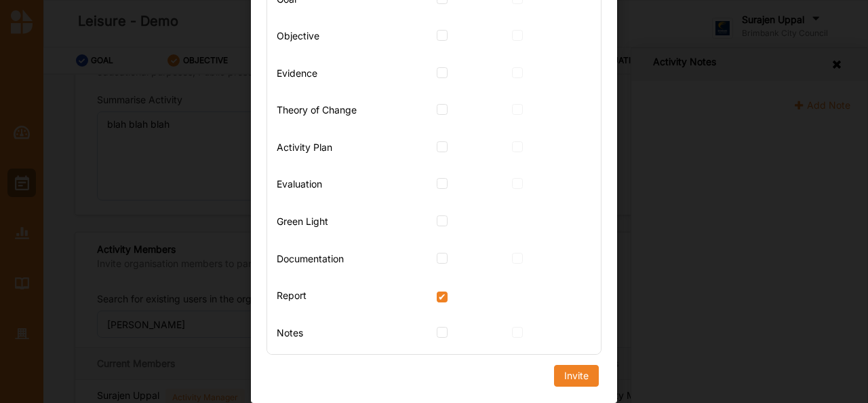 The image size is (868, 403). Describe the element at coordinates (348, 224) in the screenshot. I see `td: Green Light` at that location.